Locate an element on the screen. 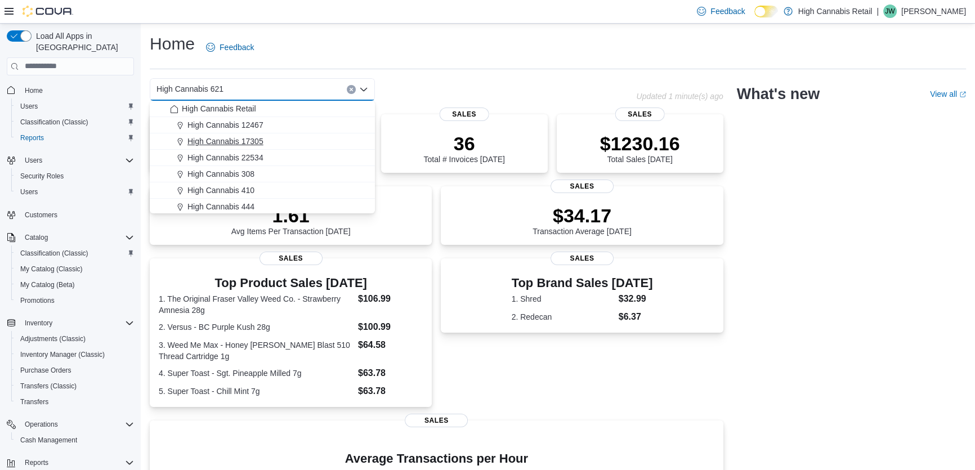  span: Security Roles is located at coordinates (75, 176).